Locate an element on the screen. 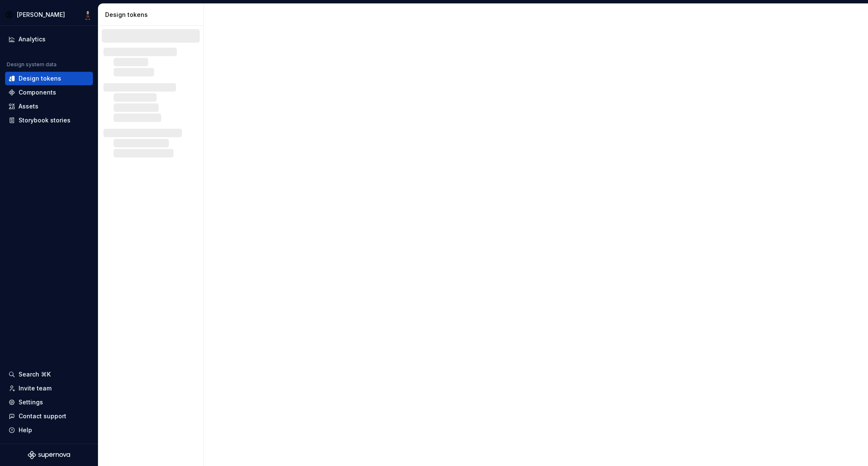 This screenshot has height=466, width=868. a: Analytics is located at coordinates (49, 39).